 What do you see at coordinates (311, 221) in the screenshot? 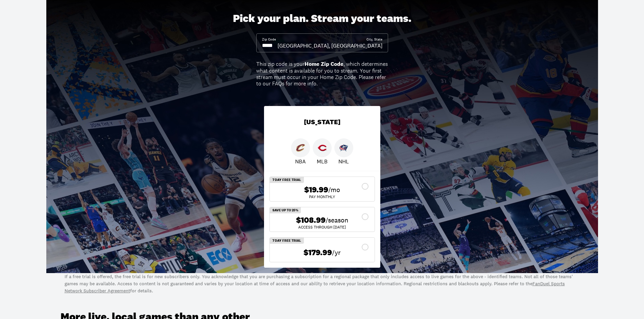
I see `span: $108.99` at bounding box center [311, 221].